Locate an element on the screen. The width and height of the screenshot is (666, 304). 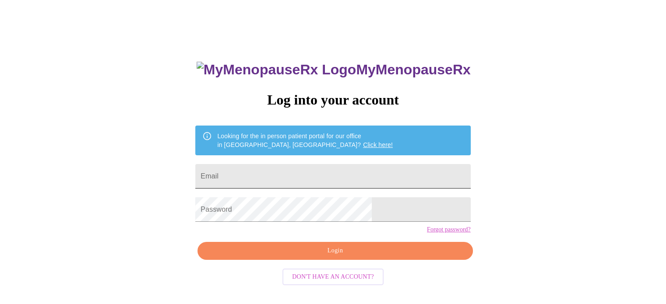
span: Login is located at coordinates (335, 251).